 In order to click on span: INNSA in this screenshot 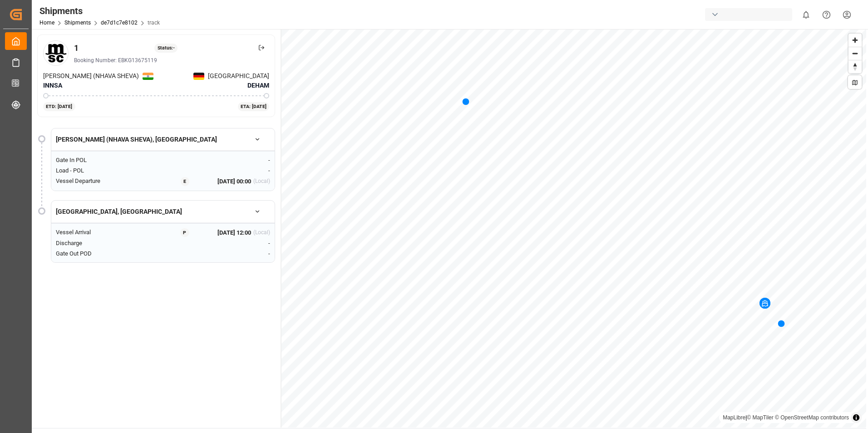, I will do `click(53, 85)`.